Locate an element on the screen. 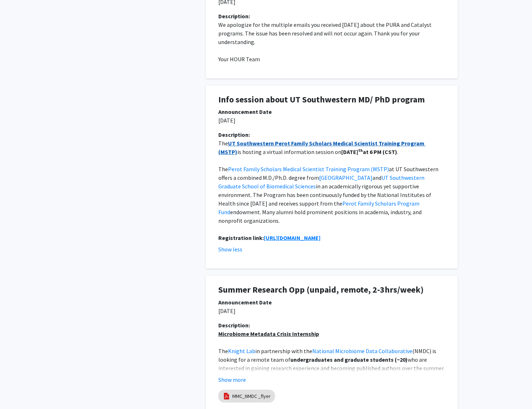 The height and width of the screenshot is (409, 532). p: Your HOUR Team is located at coordinates (332, 59).